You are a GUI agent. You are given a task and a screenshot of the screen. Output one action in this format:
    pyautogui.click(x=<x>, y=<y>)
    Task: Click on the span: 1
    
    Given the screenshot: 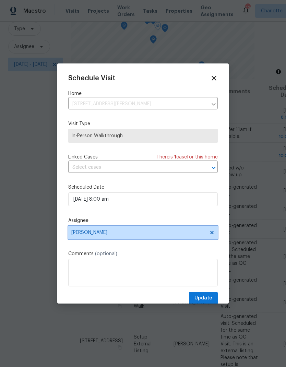 What is the action you would take?
    pyautogui.click(x=175, y=157)
    